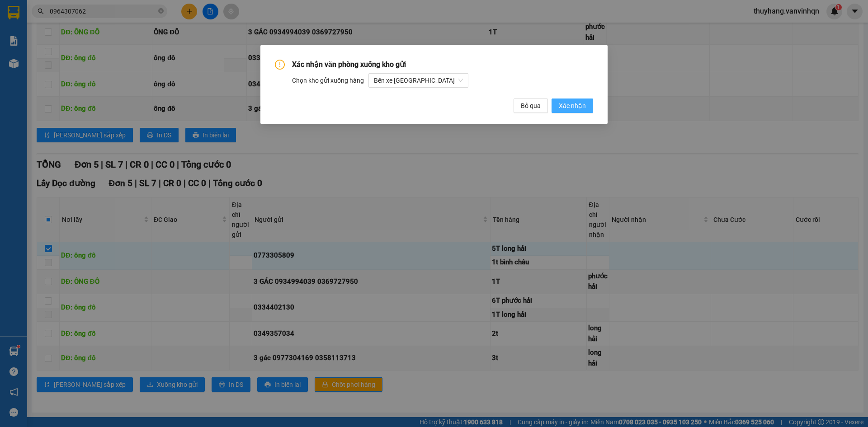 The image size is (868, 427). What do you see at coordinates (442, 81) in the screenshot?
I see `div: Chọn kho gửi xuống hàng` at bounding box center [442, 81].